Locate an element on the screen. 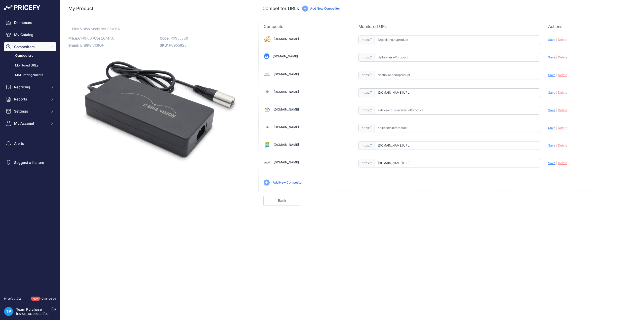  a: Monitored URLs is located at coordinates (30, 65).